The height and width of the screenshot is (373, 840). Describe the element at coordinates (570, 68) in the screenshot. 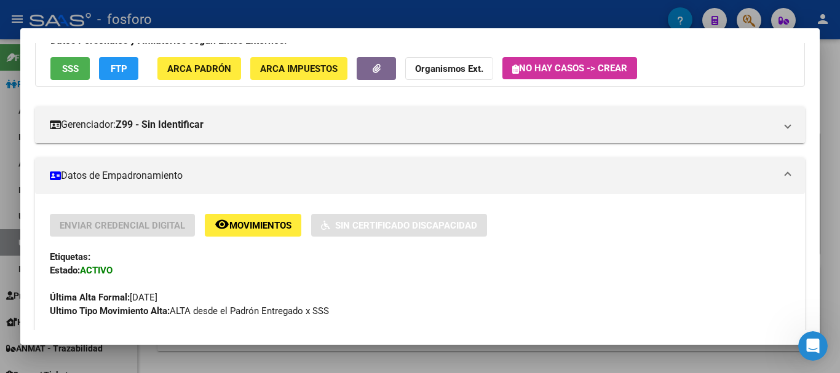

I see `span: No hay casos -> Crear` at that location.